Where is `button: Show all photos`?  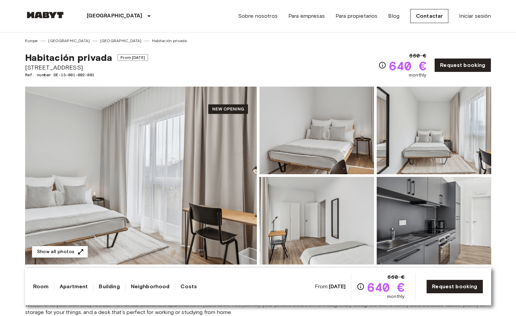
button: Show all photos is located at coordinates (60, 252).